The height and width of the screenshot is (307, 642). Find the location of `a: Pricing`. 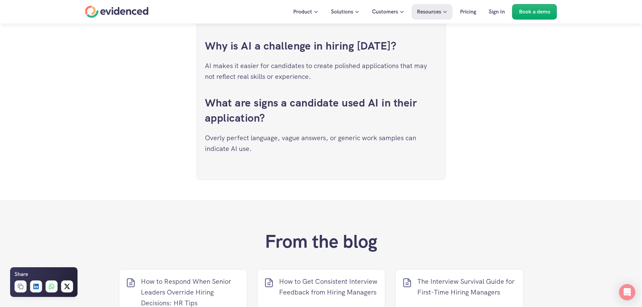

a: Pricing is located at coordinates (468, 12).